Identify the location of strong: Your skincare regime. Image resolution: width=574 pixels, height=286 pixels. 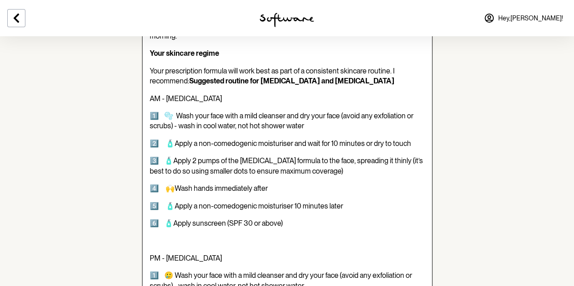
(184, 53).